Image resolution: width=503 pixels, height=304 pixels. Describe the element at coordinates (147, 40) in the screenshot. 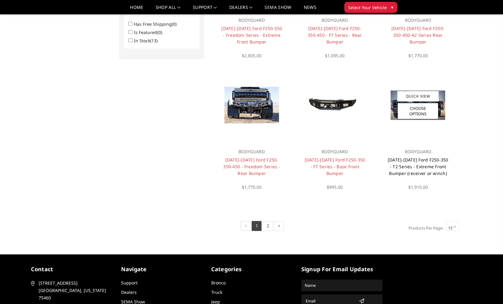

I see `label: In Stock` at that location.